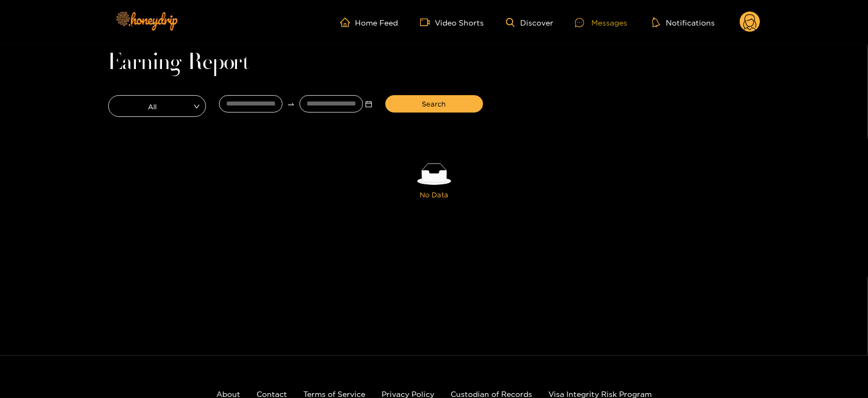 The width and height of the screenshot is (868, 398). What do you see at coordinates (334, 394) in the screenshot?
I see `a: Terms of Service` at bounding box center [334, 394].